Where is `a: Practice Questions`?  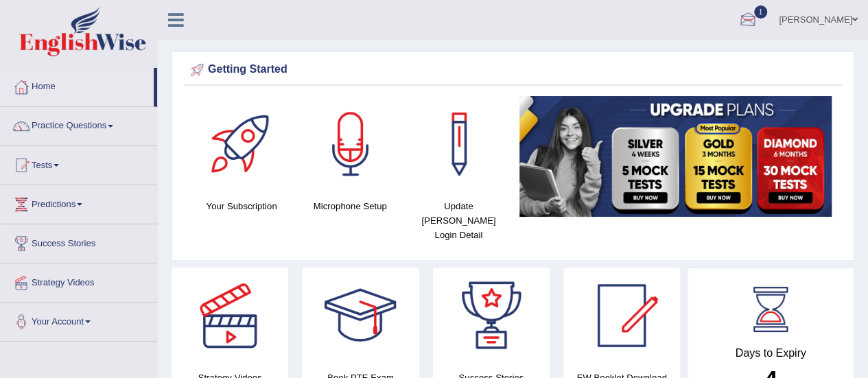
a: Practice Questions is located at coordinates (79, 124).